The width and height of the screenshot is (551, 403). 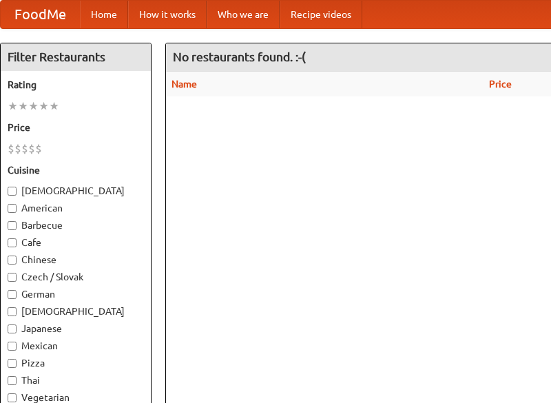 What do you see at coordinates (76, 127) in the screenshot?
I see `h5: Price` at bounding box center [76, 127].